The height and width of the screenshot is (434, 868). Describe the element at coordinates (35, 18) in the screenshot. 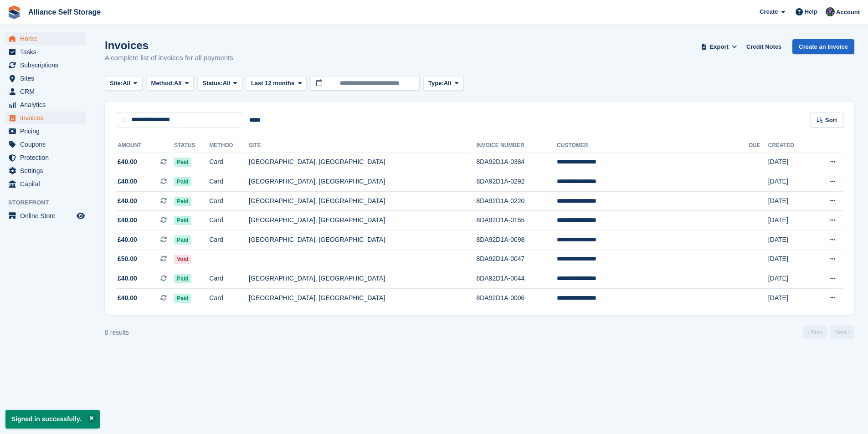

I see `div: v 4.0.25` at that location.